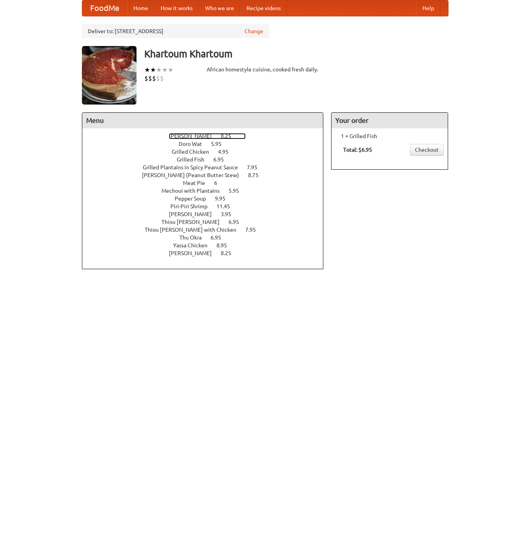  I want to click on a: Who we are, so click(220, 8).